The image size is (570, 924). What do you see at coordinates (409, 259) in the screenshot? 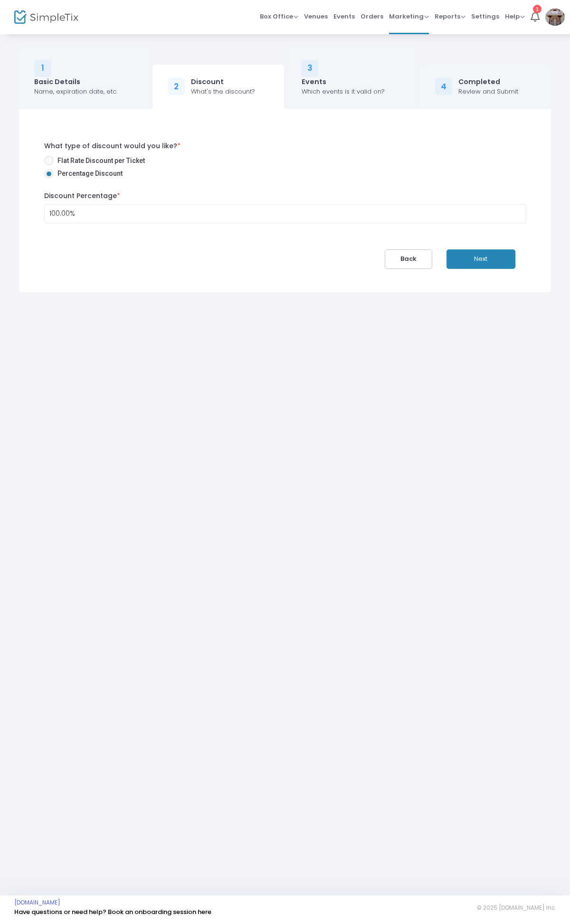
I see `button: Back` at bounding box center [409, 259].